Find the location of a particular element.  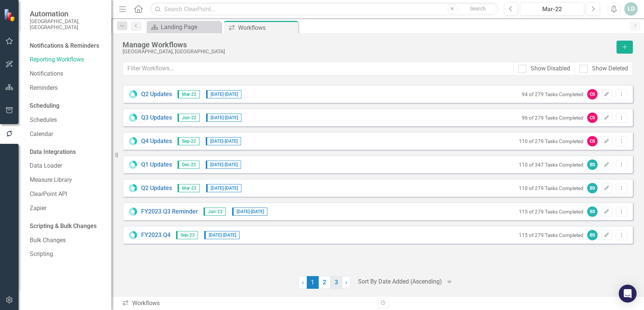

a: Reporting Workflows is located at coordinates (67, 60).